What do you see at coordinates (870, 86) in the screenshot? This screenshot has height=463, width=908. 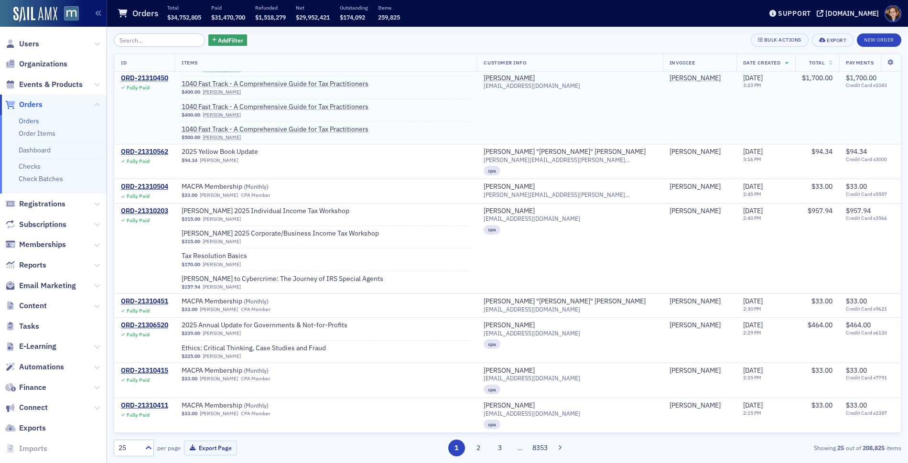 I see `span: Credit Card x1043` at bounding box center [870, 86].